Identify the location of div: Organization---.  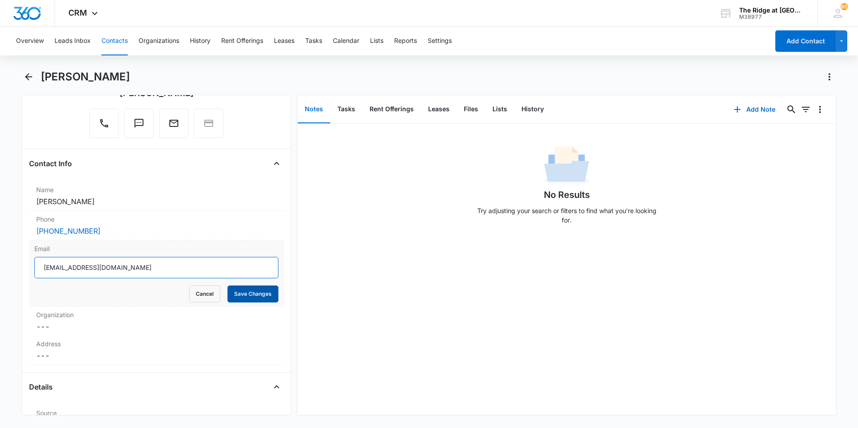
(156, 321).